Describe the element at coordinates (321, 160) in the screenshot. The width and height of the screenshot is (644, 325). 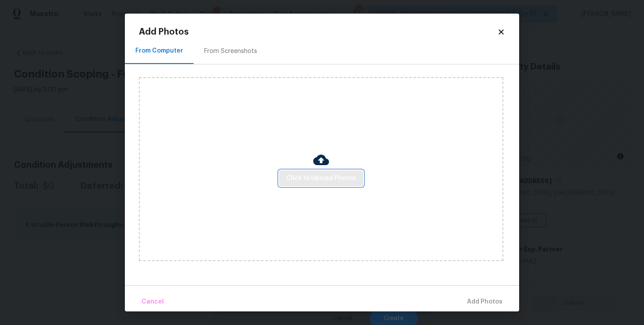
I see `img: Cloud Upload Icon` at that location.